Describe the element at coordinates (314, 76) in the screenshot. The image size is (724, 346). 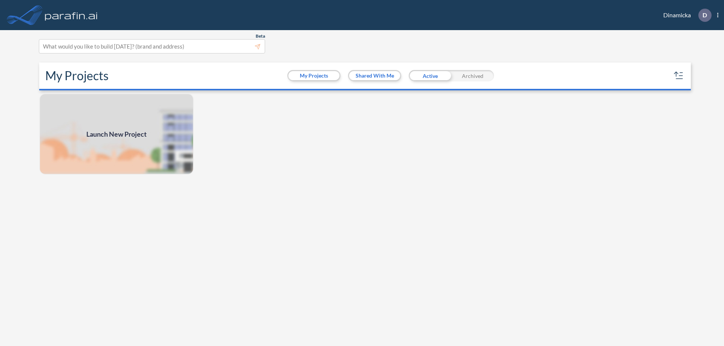
I see `button: My Projects` at that location.